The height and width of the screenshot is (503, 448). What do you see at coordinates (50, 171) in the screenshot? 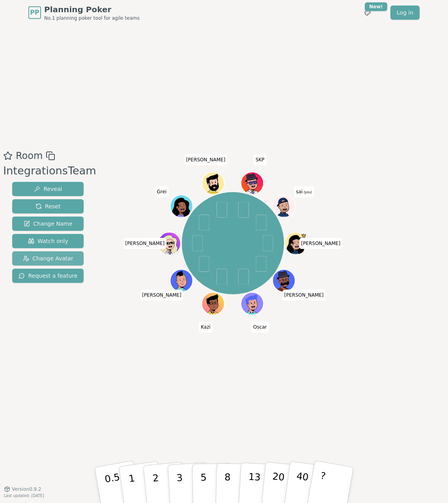
I see `div: IntegrationsTeam` at bounding box center [50, 171].